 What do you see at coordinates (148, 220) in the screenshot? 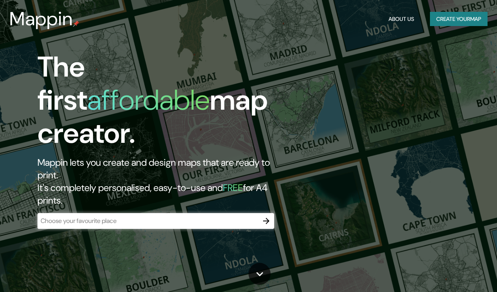
I see `input: Choose your favourite place` at bounding box center [148, 220].